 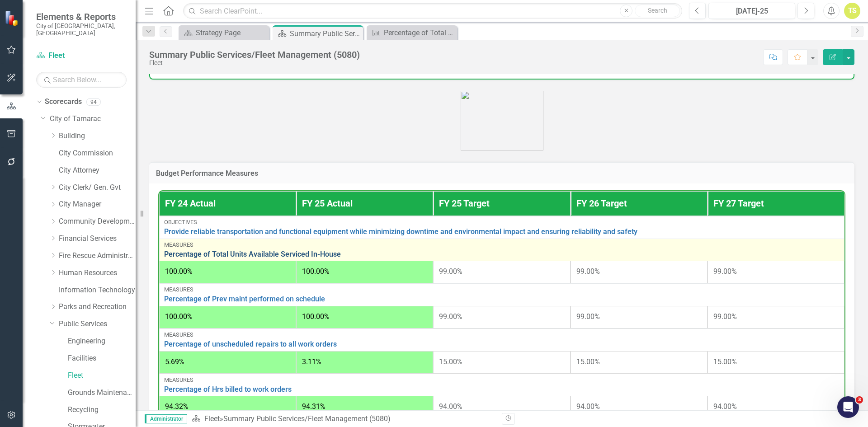 What do you see at coordinates (502, 299) in the screenshot?
I see `a: Percentage of Prev maint performed on schedule` at bounding box center [502, 299].